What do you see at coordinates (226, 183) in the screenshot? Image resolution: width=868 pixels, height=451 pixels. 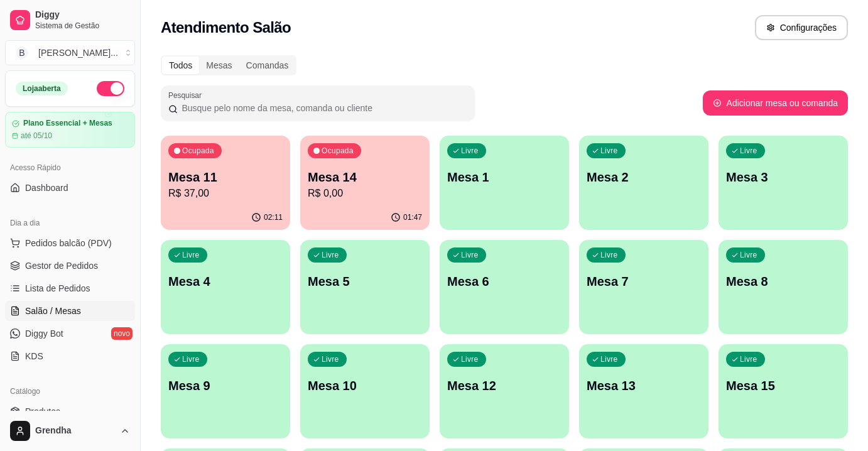 I see `button: OcupadaMesa 11R$ 37,0002:11` at bounding box center [226, 183].